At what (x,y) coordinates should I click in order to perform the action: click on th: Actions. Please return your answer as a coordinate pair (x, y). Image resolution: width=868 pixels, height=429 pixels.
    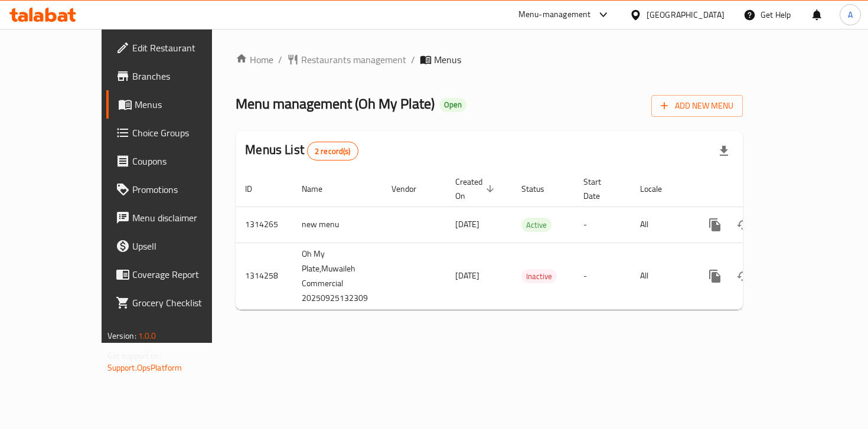
    Looking at the image, I should click on (757, 189).